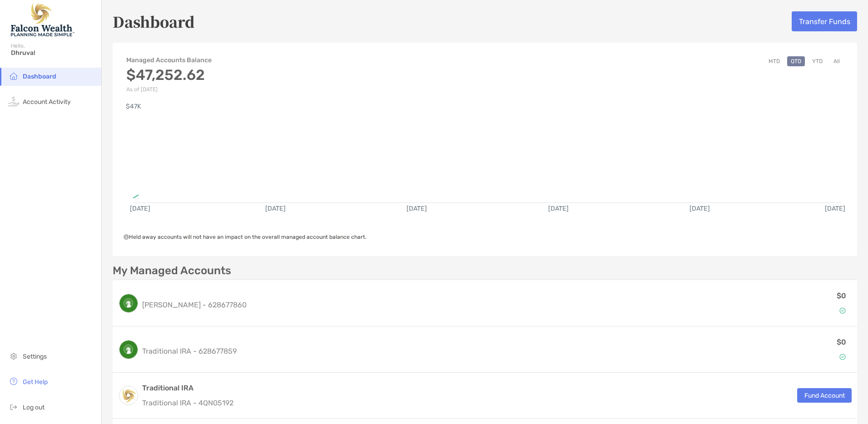  I want to click on img: household icon, so click(14, 76).